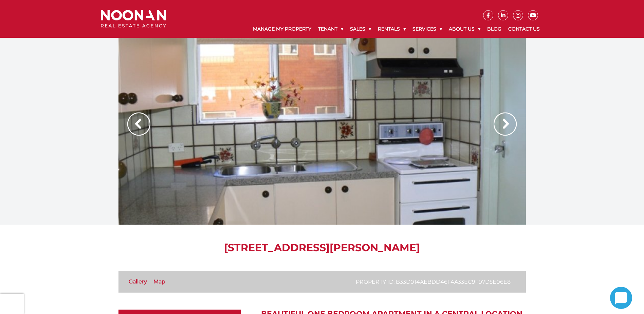 The width and height of the screenshot is (644, 314). I want to click on a: Map, so click(159, 281).